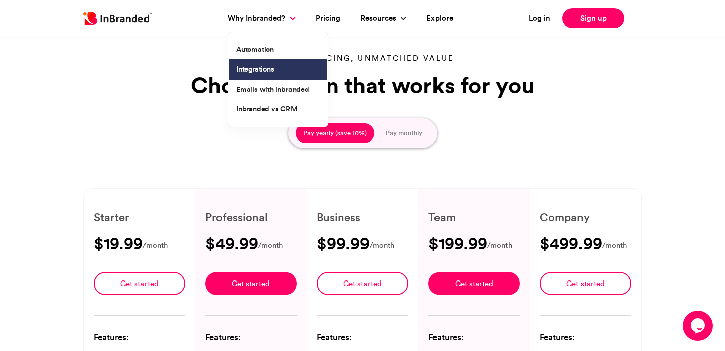 The width and height of the screenshot is (725, 351). What do you see at coordinates (363, 217) in the screenshot?
I see `h6: Business` at bounding box center [363, 217].